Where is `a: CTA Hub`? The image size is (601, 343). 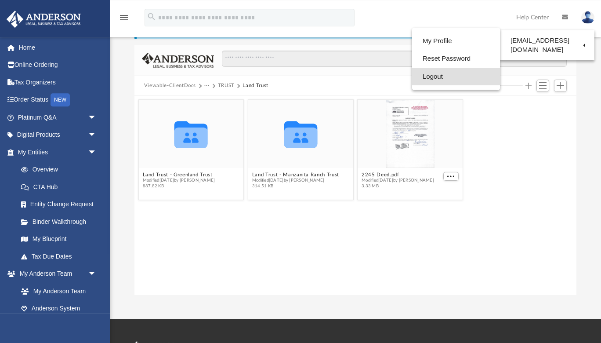 a: CTA Hub is located at coordinates (61, 187).